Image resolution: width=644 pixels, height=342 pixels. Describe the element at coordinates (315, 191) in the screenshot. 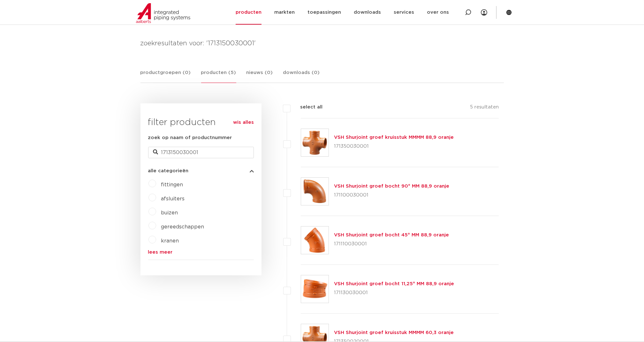

I see `img: Thumbnail for VSH Shurjoint groef bocht 90° MM 88,9 oranje` at that location.